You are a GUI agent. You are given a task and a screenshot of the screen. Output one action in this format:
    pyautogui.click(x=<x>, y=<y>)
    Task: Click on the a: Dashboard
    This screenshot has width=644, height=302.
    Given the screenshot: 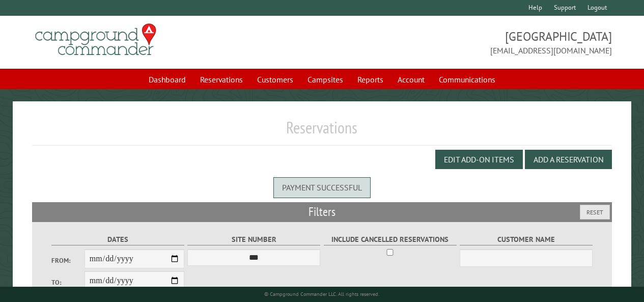 What is the action you would take?
    pyautogui.click(x=167, y=79)
    